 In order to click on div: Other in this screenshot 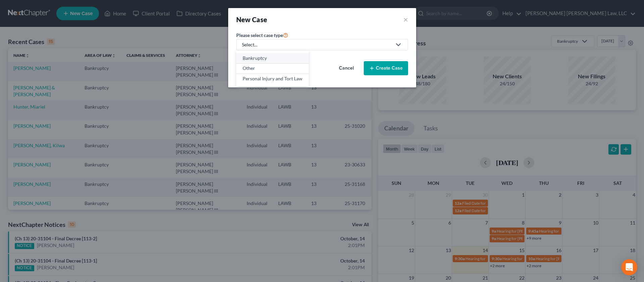, I will do `click(272, 69)`.